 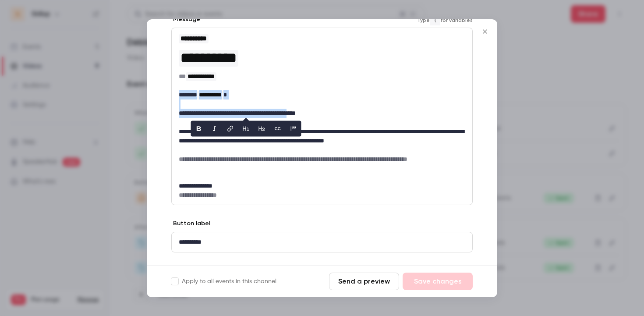 What do you see at coordinates (186, 19) in the screenshot?
I see `label: Message` at bounding box center [186, 19].